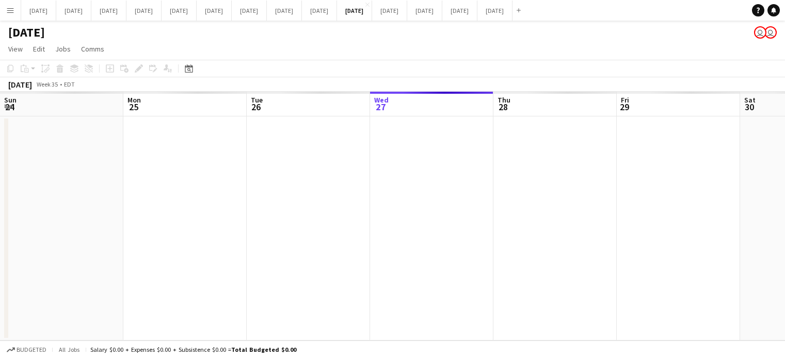 Image resolution: width=785 pixels, height=358 pixels. I want to click on span: All jobs, so click(69, 350).